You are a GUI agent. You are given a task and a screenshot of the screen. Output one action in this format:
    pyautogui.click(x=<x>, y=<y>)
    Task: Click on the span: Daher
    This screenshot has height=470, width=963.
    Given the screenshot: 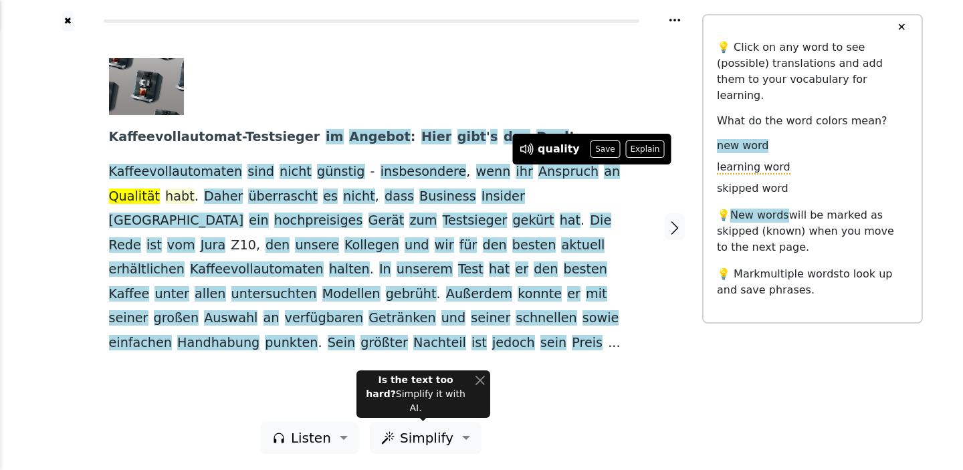 What is the action you would take?
    pyautogui.click(x=223, y=197)
    